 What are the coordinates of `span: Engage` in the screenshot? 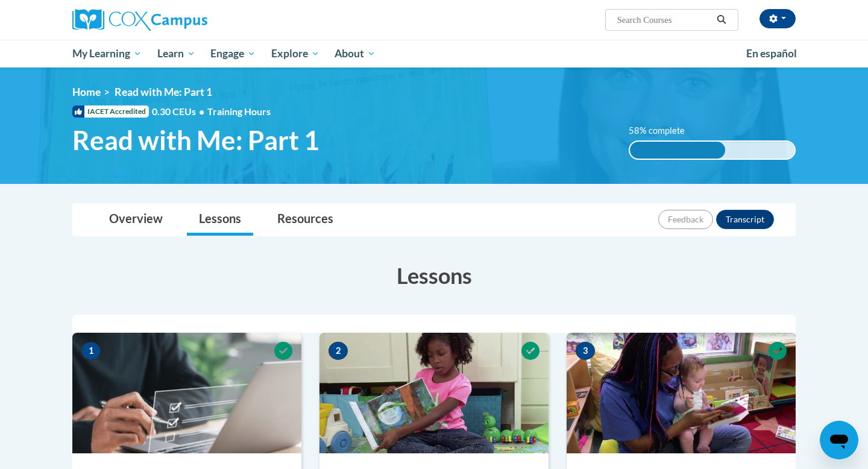 It's located at (233, 54).